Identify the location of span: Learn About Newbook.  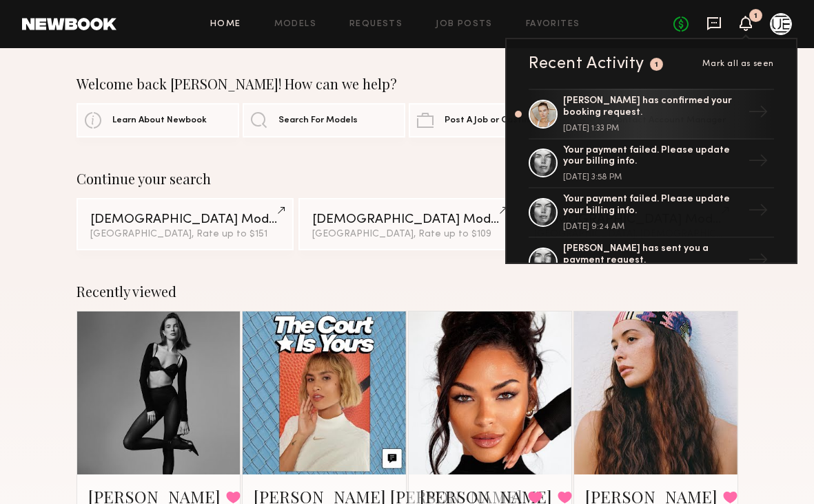
(159, 120).